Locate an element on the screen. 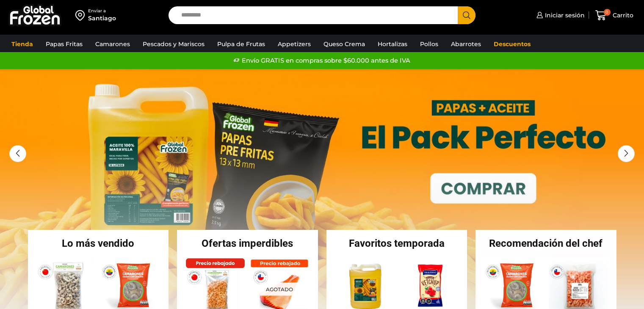 This screenshot has width=644, height=309. a: Tienda is located at coordinates (22, 44).